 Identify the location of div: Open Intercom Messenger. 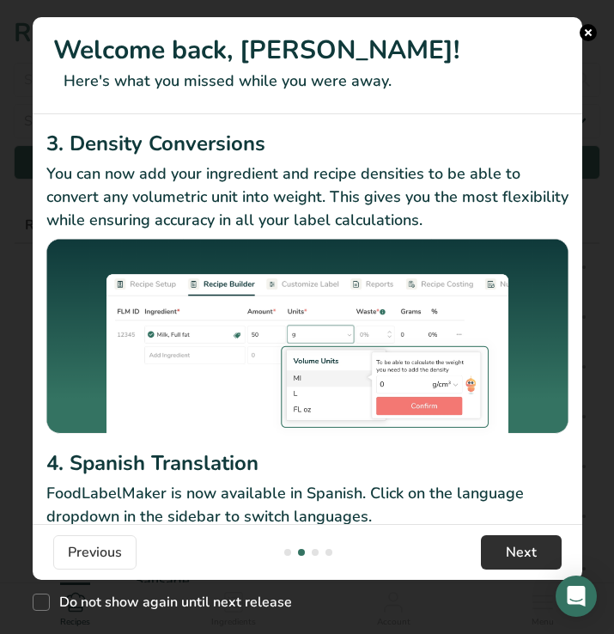
(576, 596).